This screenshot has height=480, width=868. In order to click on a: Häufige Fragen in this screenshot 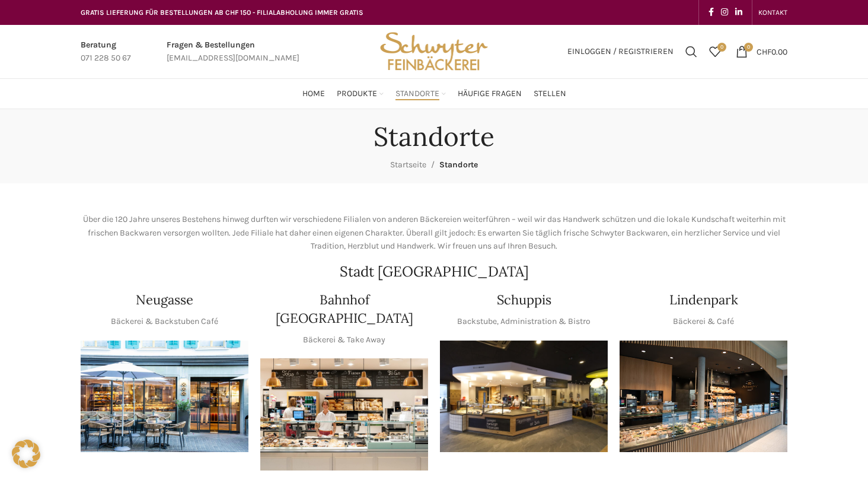, I will do `click(490, 94)`.